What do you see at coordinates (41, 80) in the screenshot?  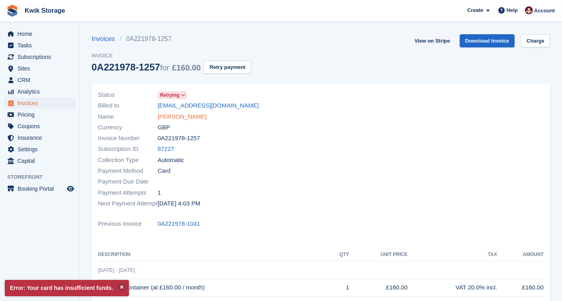 I see `span: CRM` at bounding box center [41, 80].